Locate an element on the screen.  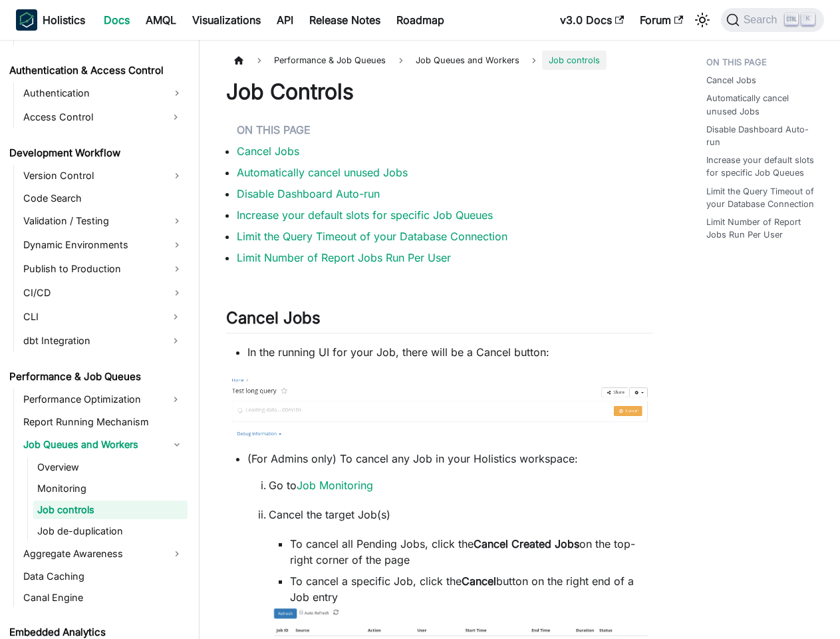
a: Home page is located at coordinates (238, 60).